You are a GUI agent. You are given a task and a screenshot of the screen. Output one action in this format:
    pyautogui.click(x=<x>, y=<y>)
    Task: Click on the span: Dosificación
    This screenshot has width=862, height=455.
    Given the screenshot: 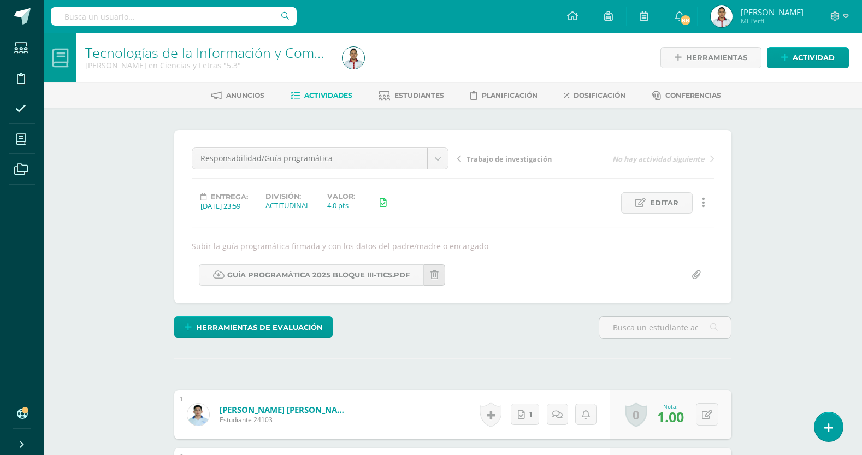 What is the action you would take?
    pyautogui.click(x=599, y=95)
    